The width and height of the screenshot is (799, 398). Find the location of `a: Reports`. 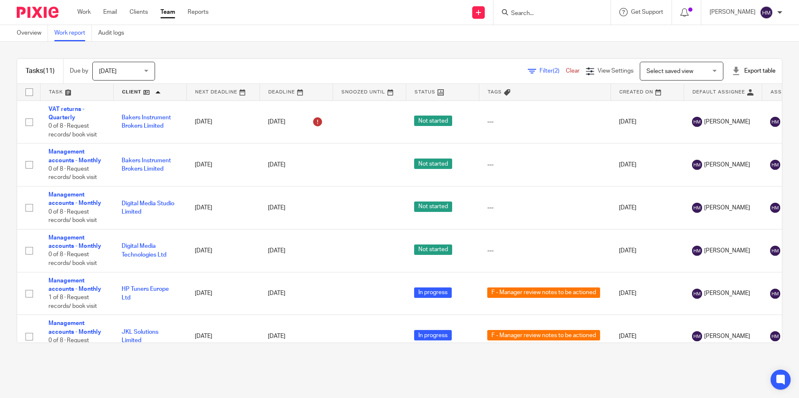

a: Reports is located at coordinates (198, 12).